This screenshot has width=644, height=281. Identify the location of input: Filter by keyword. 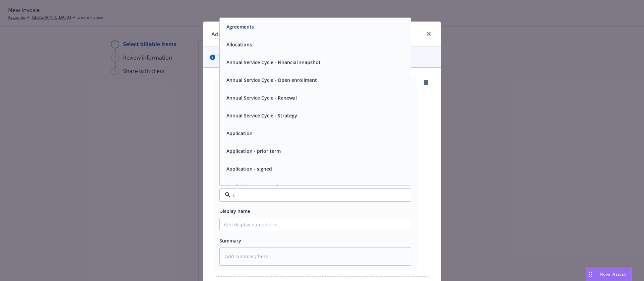
(314, 195).